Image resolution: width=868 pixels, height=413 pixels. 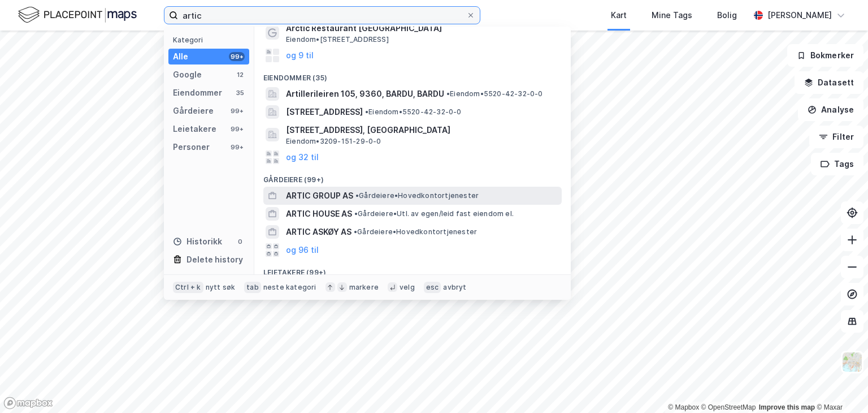 I want to click on span: Eiendom • 3209-151-29-0-0, so click(x=333, y=142).